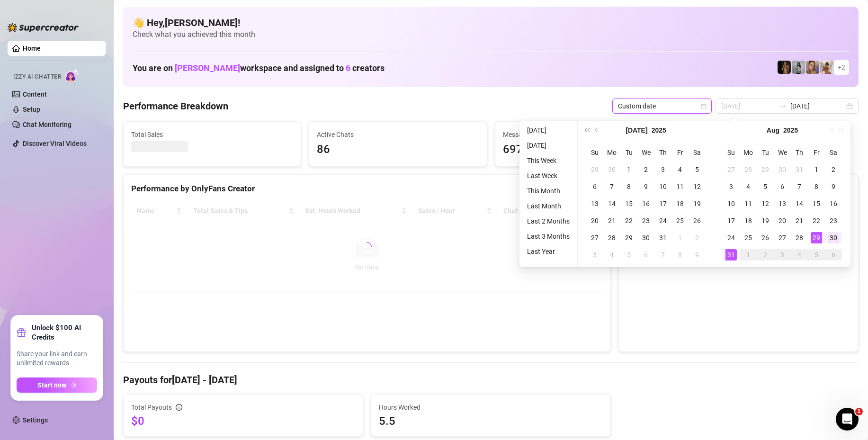  I want to click on td: 2025-08-30, so click(834, 238).